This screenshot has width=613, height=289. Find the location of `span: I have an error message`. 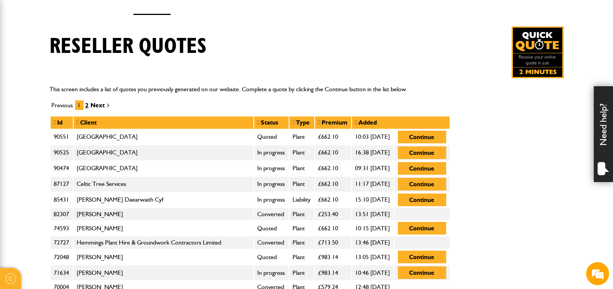

span: I have an error message is located at coordinates (100, 83).